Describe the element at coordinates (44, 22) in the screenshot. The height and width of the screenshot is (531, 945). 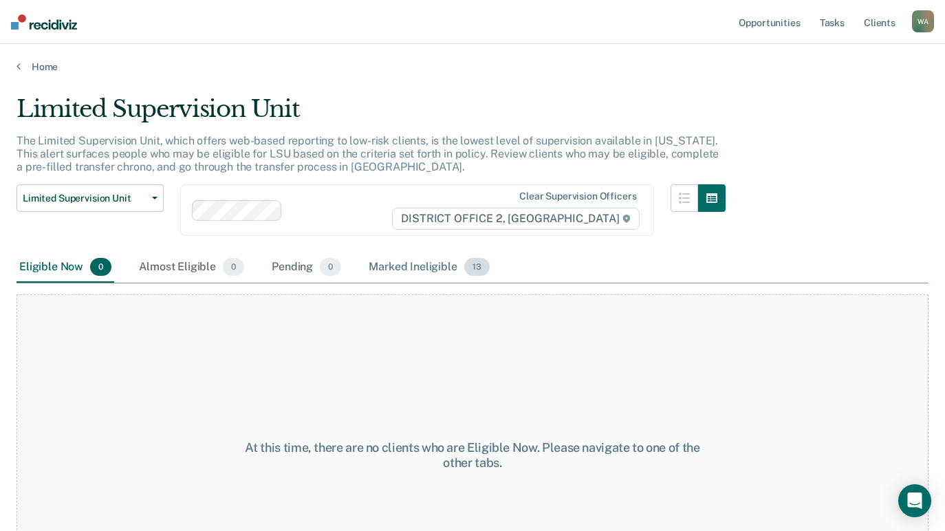
I see `img: Recidiviz` at that location.